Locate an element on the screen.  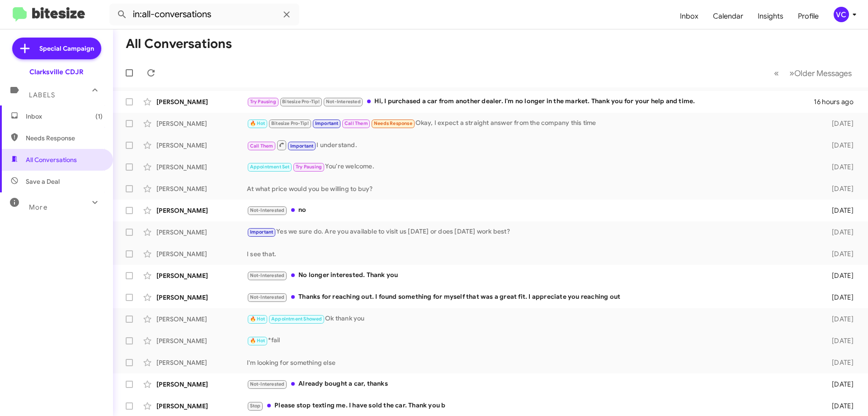
div: I see that. is located at coordinates (532, 254).